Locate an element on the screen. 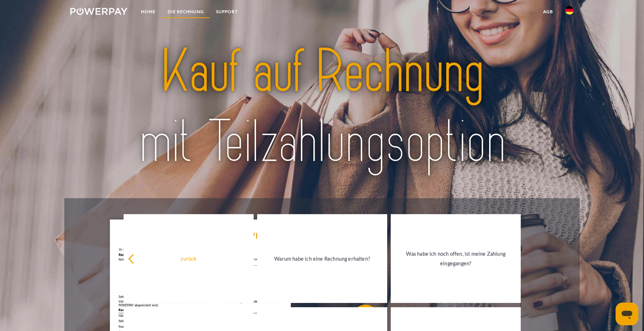 This screenshot has width=644, height=331. a: SUPPORT is located at coordinates (227, 12).